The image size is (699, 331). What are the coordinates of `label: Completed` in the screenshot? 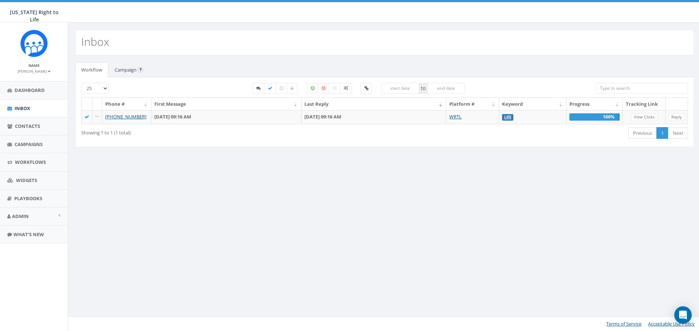 It's located at (270, 88).